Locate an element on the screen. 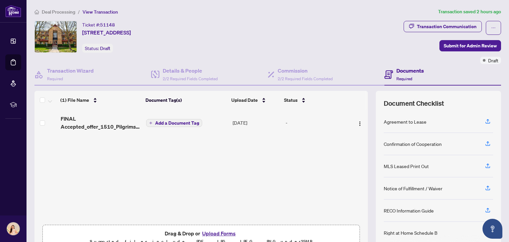  div: Confirmation of Cooperation is located at coordinates (412, 144).